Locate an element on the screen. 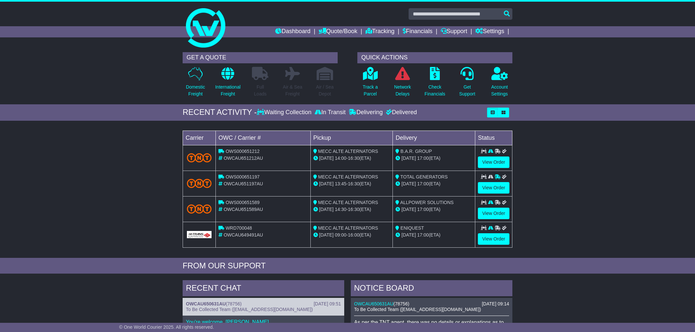  p: Air / Sea Depot is located at coordinates (325, 91).